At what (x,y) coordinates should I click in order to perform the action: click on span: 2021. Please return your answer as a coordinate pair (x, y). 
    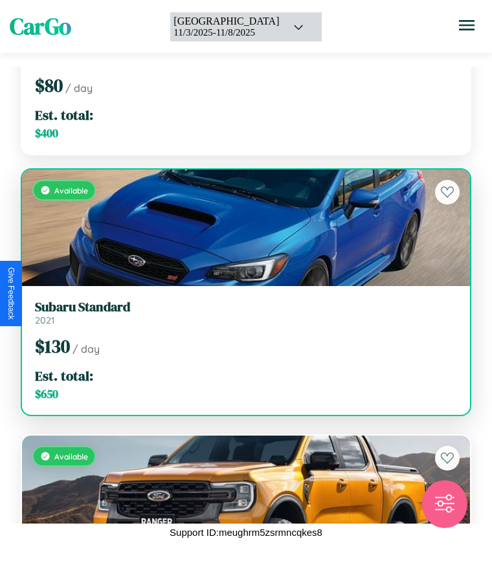
    Looking at the image, I should click on (45, 320).